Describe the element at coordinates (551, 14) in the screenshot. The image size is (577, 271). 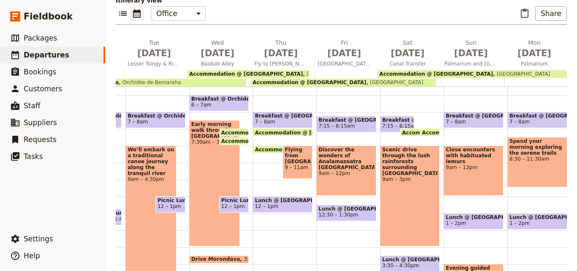
I see `button: Share` at that location.